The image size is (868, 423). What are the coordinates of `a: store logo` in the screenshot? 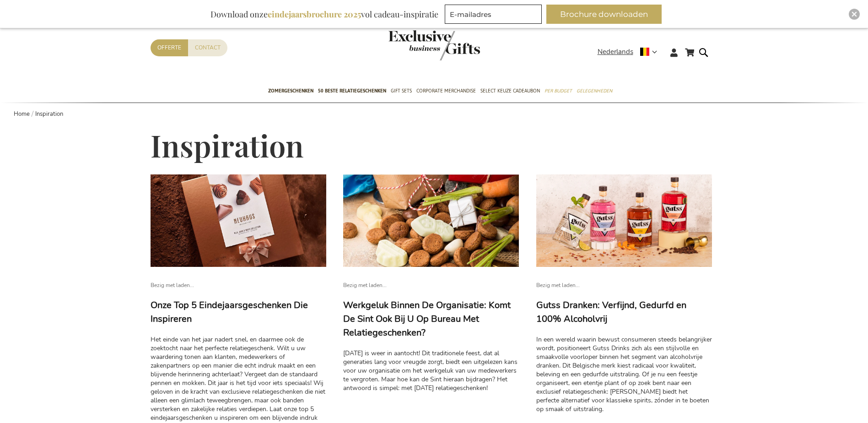 It's located at (411, 45).